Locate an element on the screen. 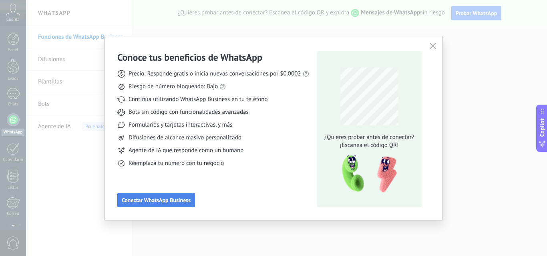 Image resolution: width=547 pixels, height=256 pixels. span: Conectar WhatsApp Business is located at coordinates (156, 200).